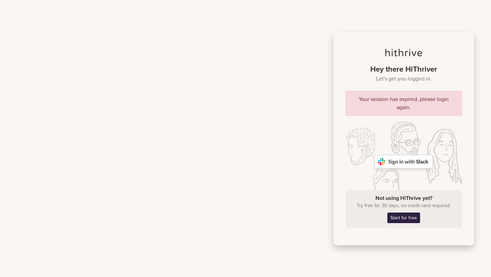 This screenshot has width=491, height=277. I want to click on p: Try free for 30 days, no credit card required., so click(404, 205).